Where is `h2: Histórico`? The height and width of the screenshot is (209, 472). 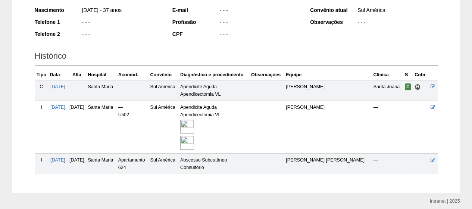
h2: Histórico is located at coordinates (236, 57).